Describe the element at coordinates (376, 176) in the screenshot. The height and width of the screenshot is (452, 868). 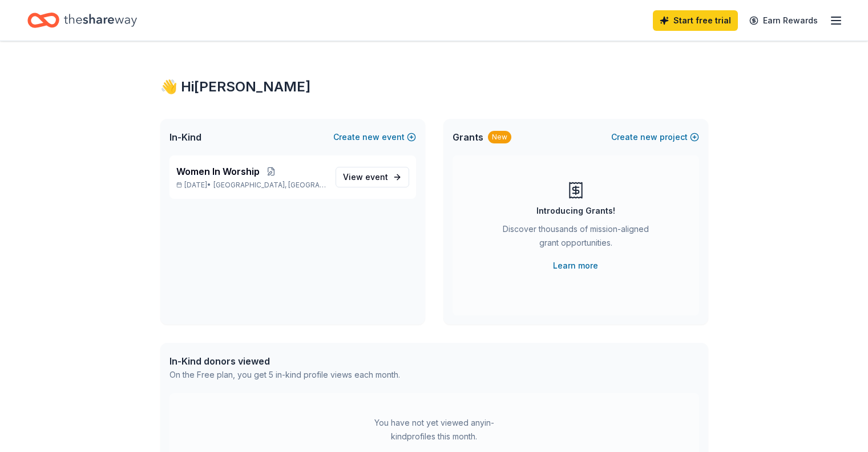
I see `span: event` at that location.